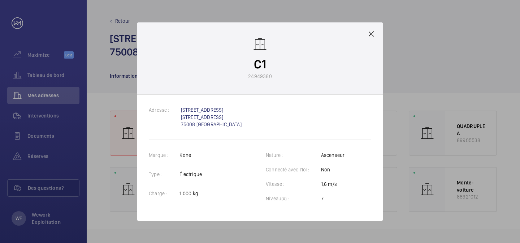 The width and height of the screenshot is (520, 243). Describe the element at coordinates (161, 174) in the screenshot. I see `label: Type :` at that location.